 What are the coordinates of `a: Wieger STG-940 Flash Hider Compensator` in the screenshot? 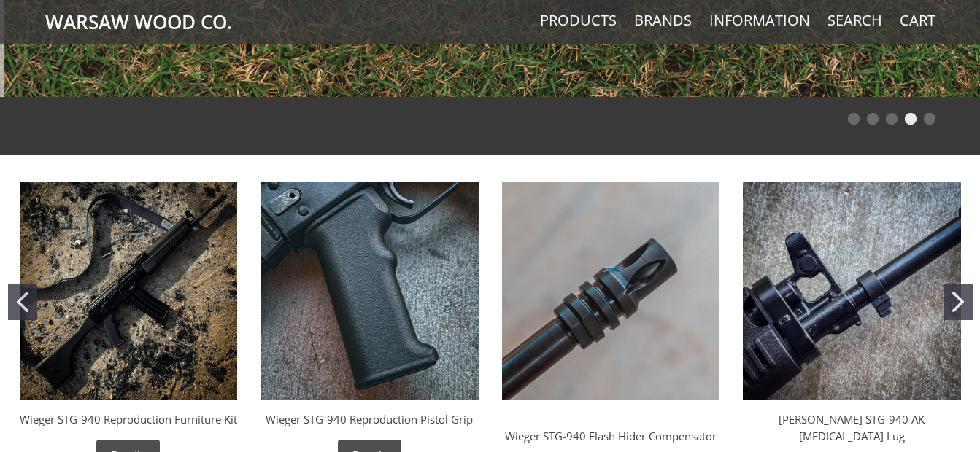 It's located at (611, 436).